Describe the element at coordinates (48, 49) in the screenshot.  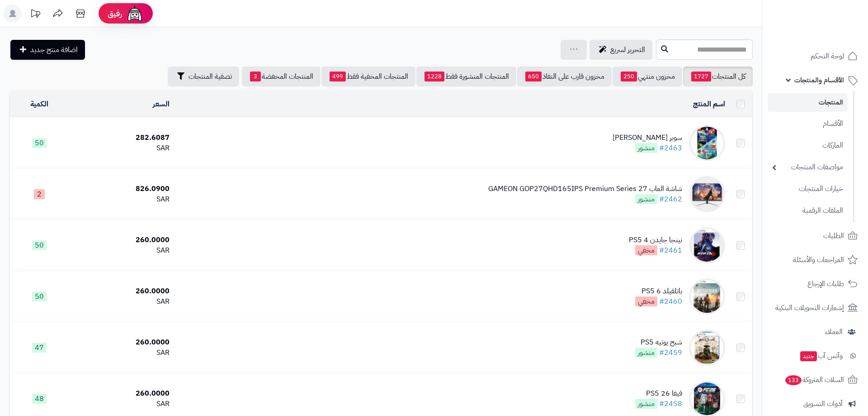
I see `a: اضافة منتج جديد` at that location.